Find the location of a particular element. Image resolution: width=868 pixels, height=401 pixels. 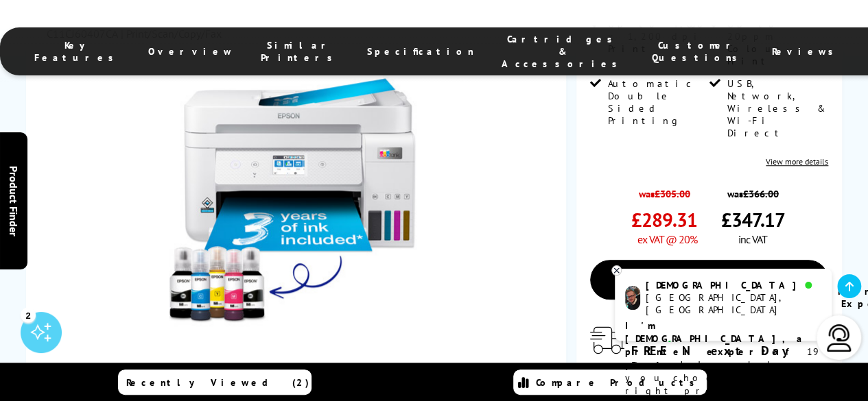

span: Recently Viewed (2) is located at coordinates (218, 383).